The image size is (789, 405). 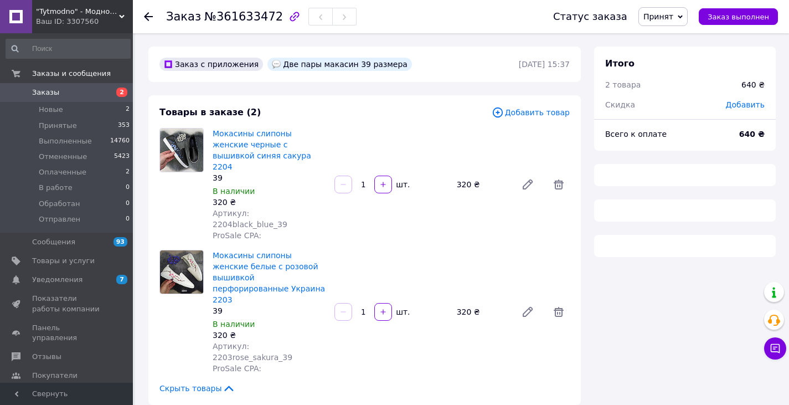 I want to click on span: Панель управления, so click(x=67, y=333).